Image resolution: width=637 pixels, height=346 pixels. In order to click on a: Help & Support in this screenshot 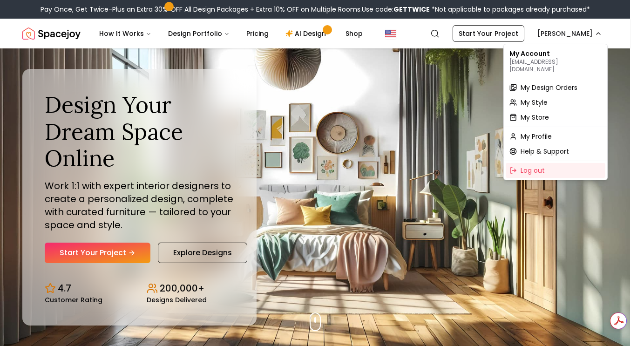, I will do `click(556, 151)`.